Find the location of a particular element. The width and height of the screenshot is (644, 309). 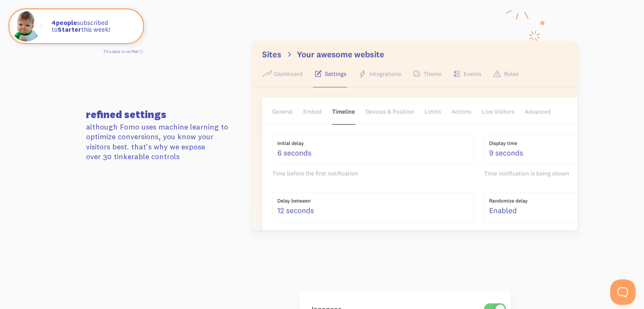

strong: Starter is located at coordinates (69, 29).